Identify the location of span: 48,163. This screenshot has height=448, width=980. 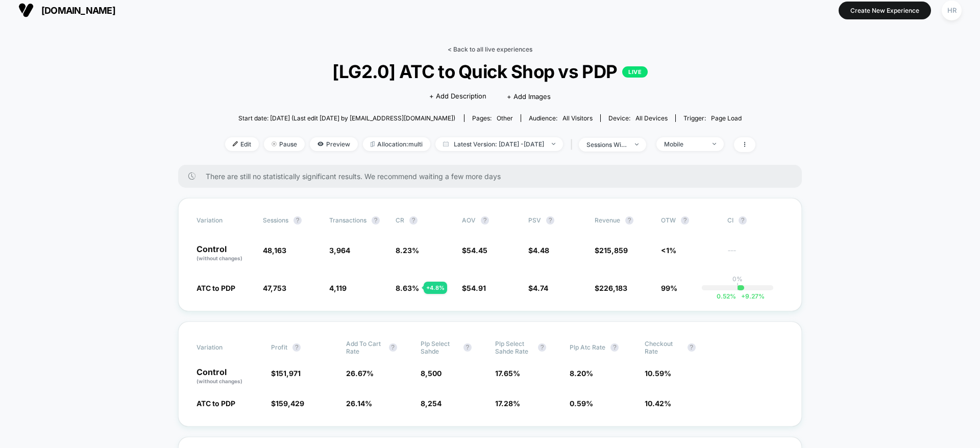
(275, 249).